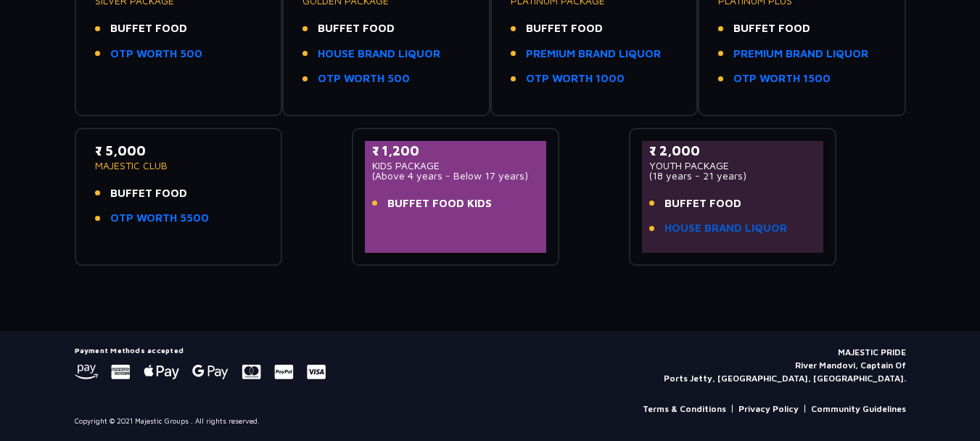 This screenshot has width=980, height=441. Describe the element at coordinates (455, 165) in the screenshot. I see `p: KIDS PACKAGE` at that location.